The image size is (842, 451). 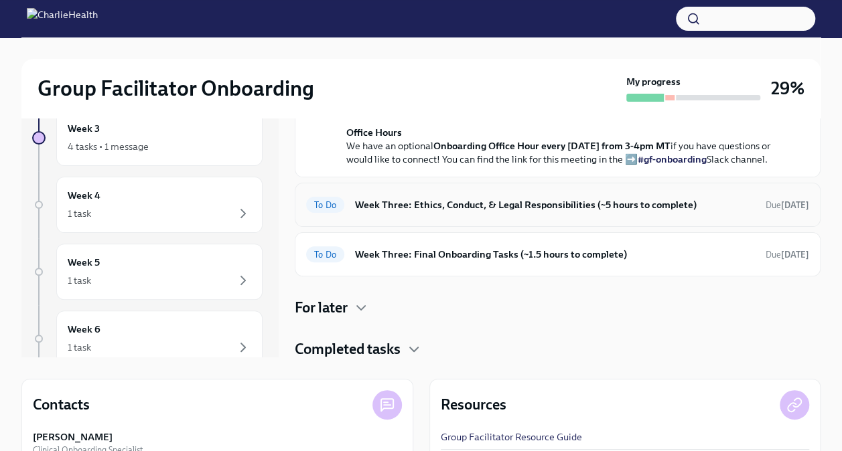 I want to click on h4: Completed tasks, so click(x=348, y=350).